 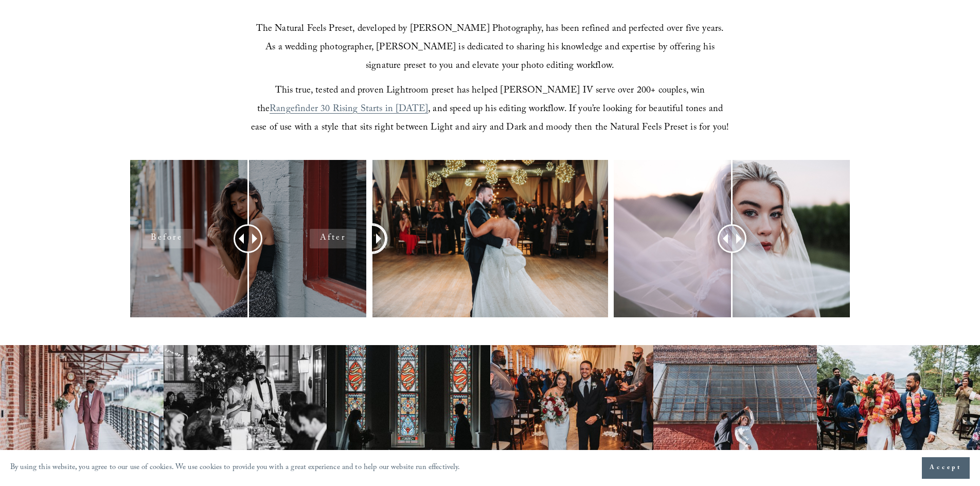 What do you see at coordinates (235, 468) in the screenshot?
I see `p: By using this website, you agree to our use of cookies. We use cookies to provide you with a grea...` at bounding box center [235, 468].